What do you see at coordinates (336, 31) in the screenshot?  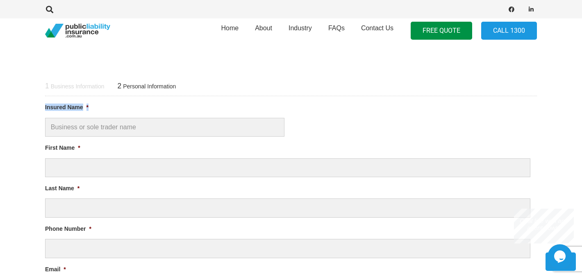 I see `a: FAQs` at bounding box center [336, 31].